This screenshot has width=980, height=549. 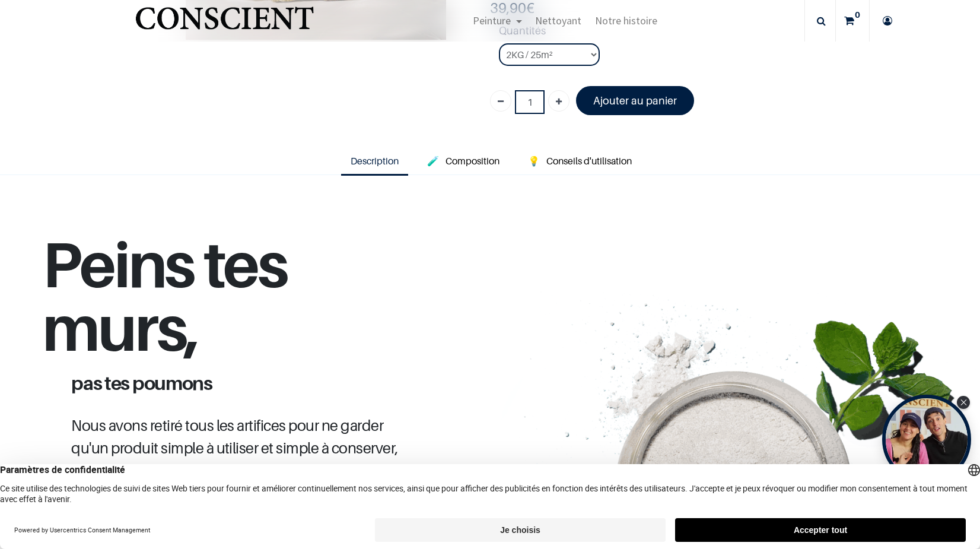 What do you see at coordinates (242, 382) in the screenshot?
I see `h1: pas tes poumons` at bounding box center [242, 382].